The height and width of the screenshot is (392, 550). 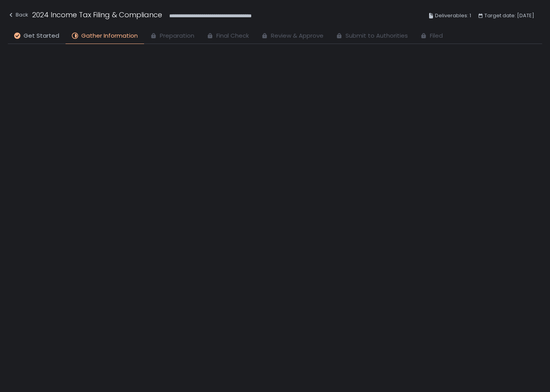 I want to click on span: Get Started, so click(x=41, y=36).